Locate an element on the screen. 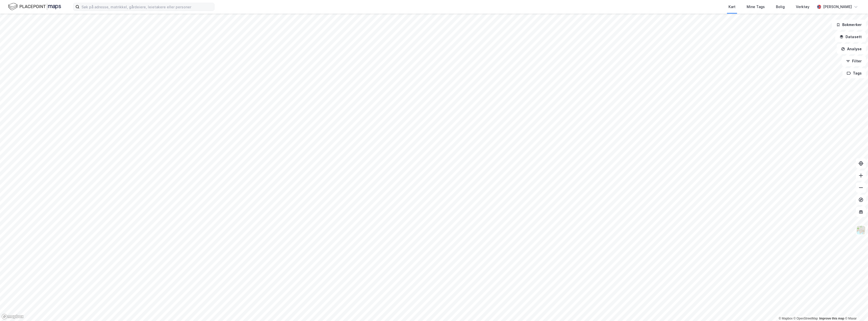  input: Søk på adresse, matrikkel, gårdeiere, leietakere eller personer is located at coordinates (147, 7).